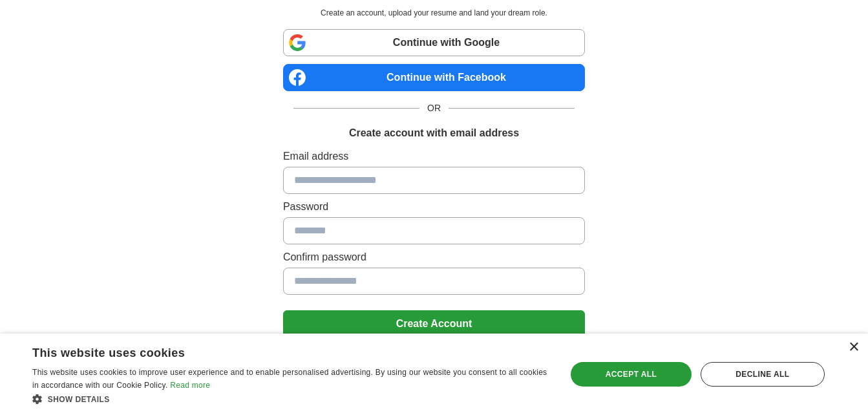  I want to click on span: OR, so click(434, 108).